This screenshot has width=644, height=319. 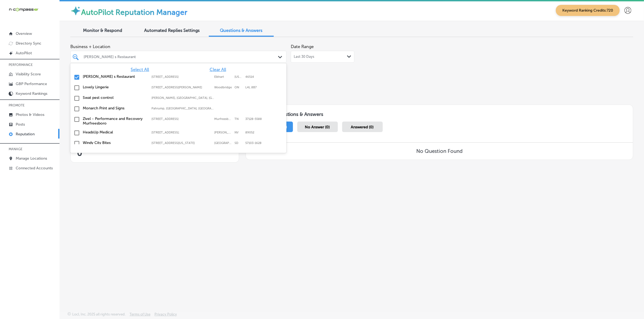 I want to click on span: Select All, so click(x=140, y=69).